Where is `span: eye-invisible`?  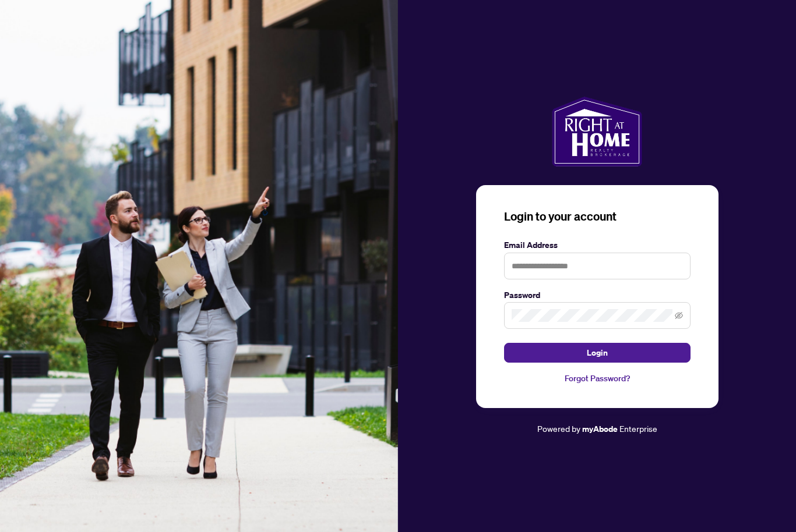 span: eye-invisible is located at coordinates (679, 315).